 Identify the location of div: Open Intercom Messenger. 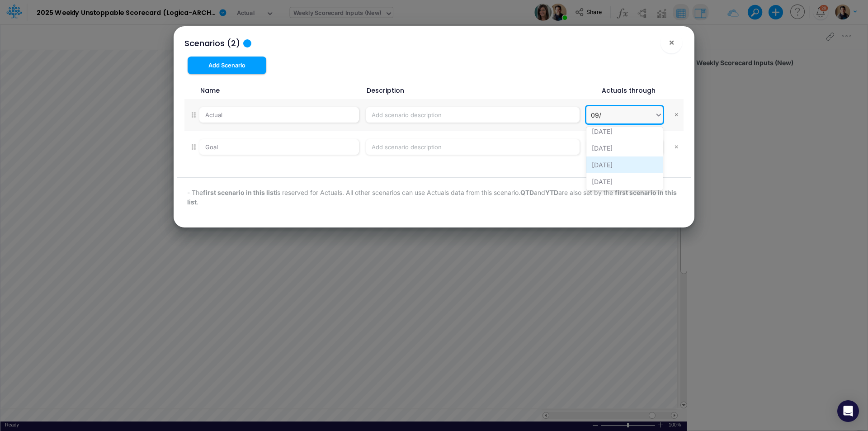
(848, 411).